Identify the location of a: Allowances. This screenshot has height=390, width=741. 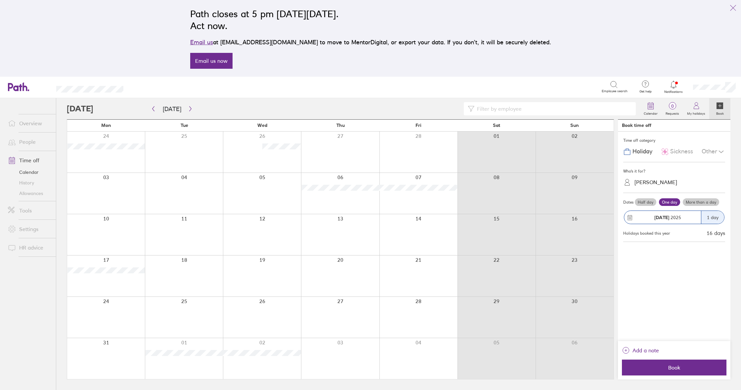
(29, 194).